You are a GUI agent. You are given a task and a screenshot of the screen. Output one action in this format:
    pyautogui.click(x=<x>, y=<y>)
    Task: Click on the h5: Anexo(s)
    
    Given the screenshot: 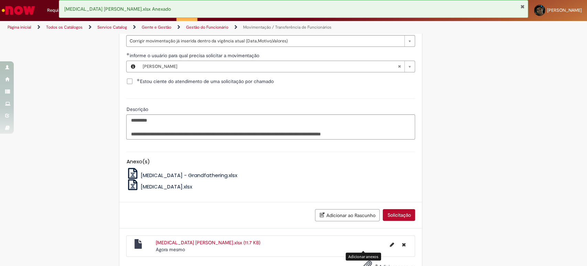 What is the action you would take?
    pyautogui.click(x=271, y=161)
    